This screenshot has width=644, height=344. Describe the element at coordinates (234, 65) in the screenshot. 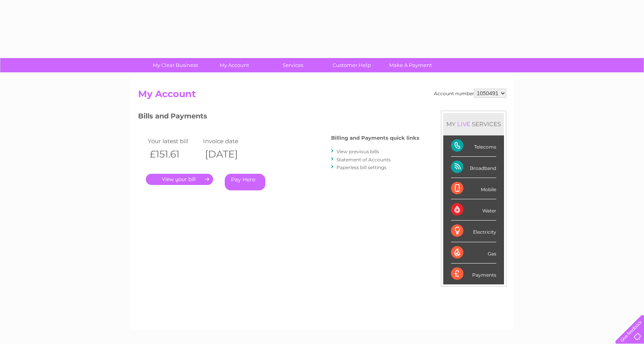

I see `a: My Account` at that location.